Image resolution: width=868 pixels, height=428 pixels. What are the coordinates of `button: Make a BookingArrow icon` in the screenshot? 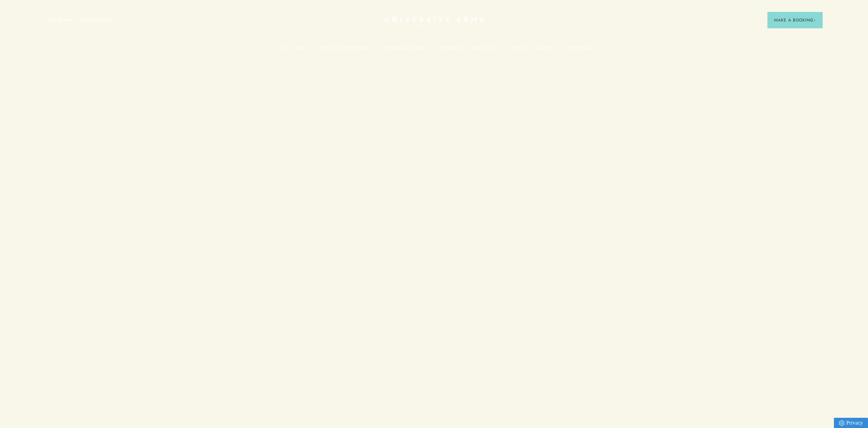 It's located at (795, 20).